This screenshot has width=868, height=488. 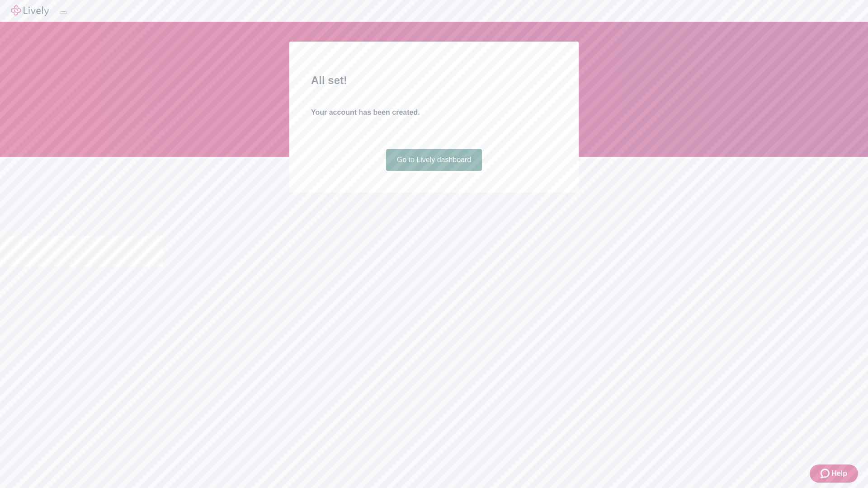 What do you see at coordinates (63, 13) in the screenshot?
I see `button: Log out` at bounding box center [63, 13].